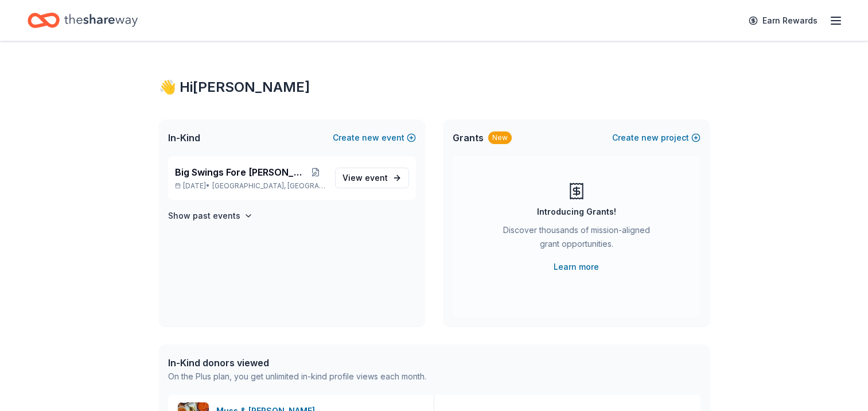 The height and width of the screenshot is (411, 868). I want to click on span: View, so click(365, 178).